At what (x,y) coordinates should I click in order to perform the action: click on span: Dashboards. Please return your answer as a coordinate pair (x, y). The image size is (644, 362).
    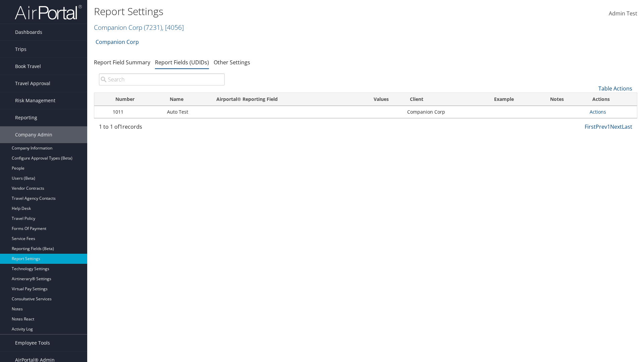
    Looking at the image, I should click on (29, 32).